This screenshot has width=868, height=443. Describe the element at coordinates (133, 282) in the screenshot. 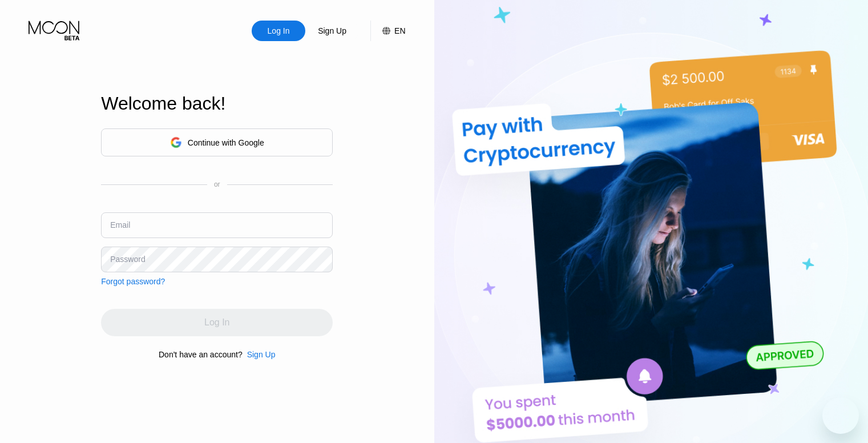

I see `div: Forgot password?` at that location.